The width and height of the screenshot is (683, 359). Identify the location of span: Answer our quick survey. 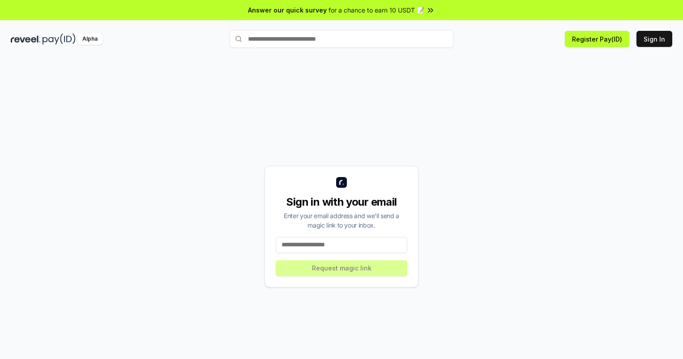
(287, 10).